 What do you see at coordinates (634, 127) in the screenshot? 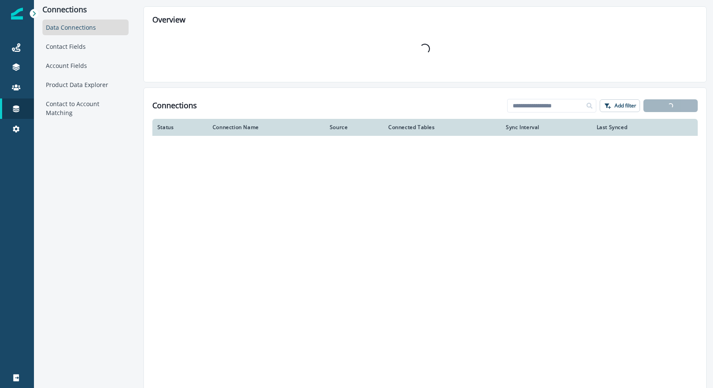
I see `div: Last Synced` at bounding box center [634, 127].